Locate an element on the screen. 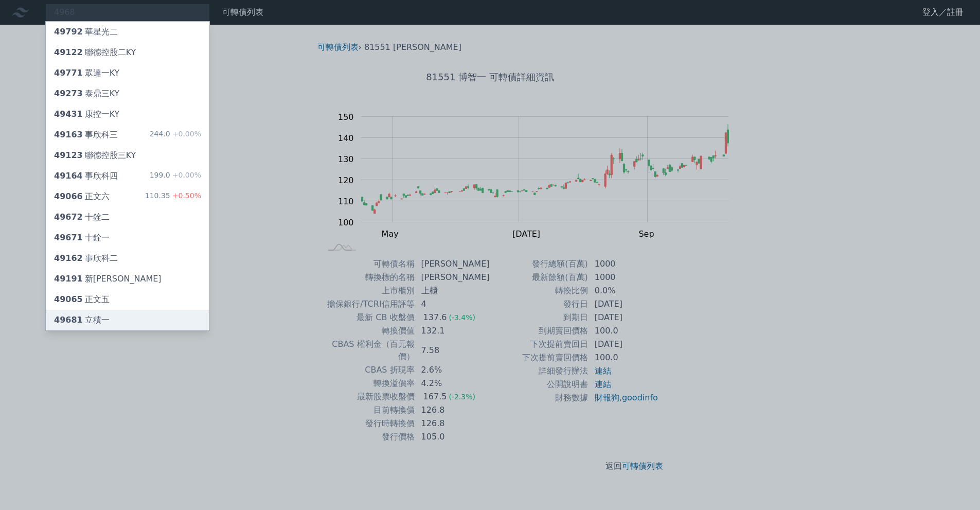 This screenshot has height=510, width=980. div: 事欣科三 is located at coordinates (86, 135).